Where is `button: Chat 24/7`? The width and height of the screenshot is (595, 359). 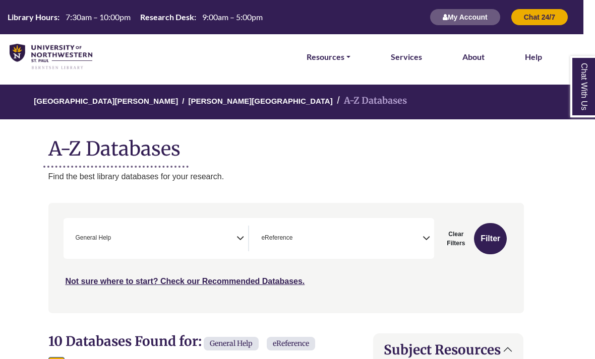 button: Chat 24/7 is located at coordinates (539, 17).